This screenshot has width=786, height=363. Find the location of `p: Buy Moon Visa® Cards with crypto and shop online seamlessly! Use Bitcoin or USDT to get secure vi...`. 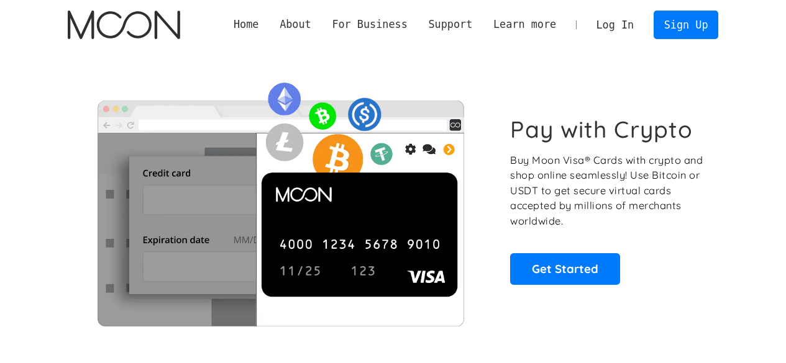

p: Buy Moon Visa® Cards with crypto and shop online seamlessly! Use Bitcoin or USDT to get secure vi... is located at coordinates (607, 191).